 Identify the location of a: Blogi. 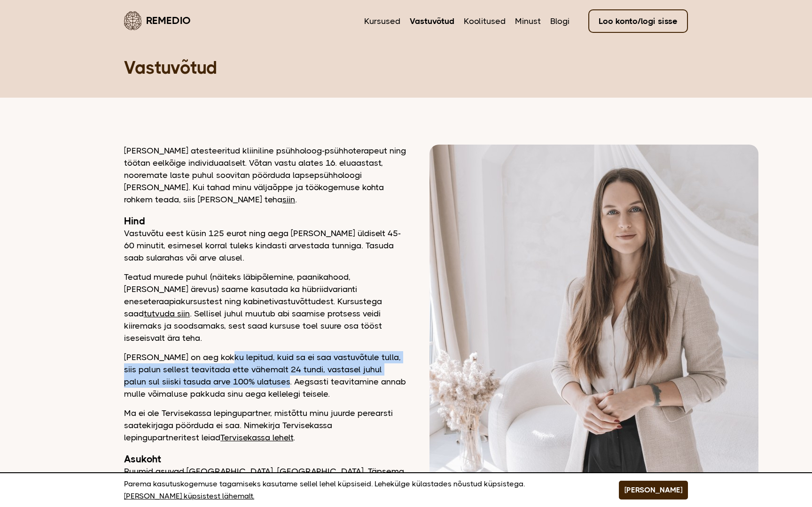
(560, 21).